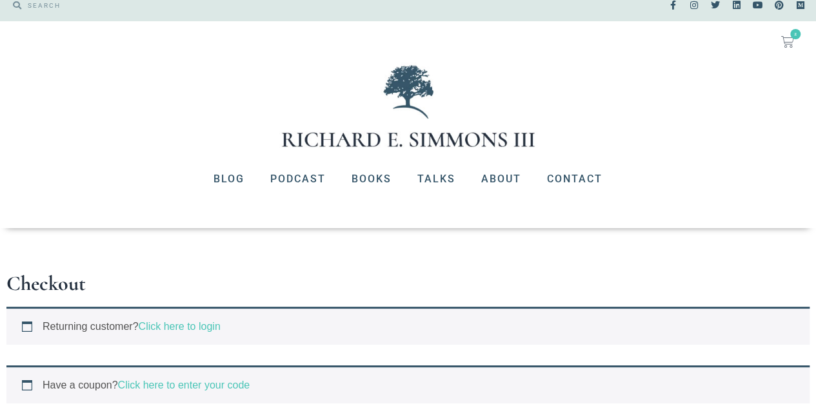 The width and height of the screenshot is (816, 413). What do you see at coordinates (788, 42) in the screenshot?
I see `a: 2` at bounding box center [788, 42].